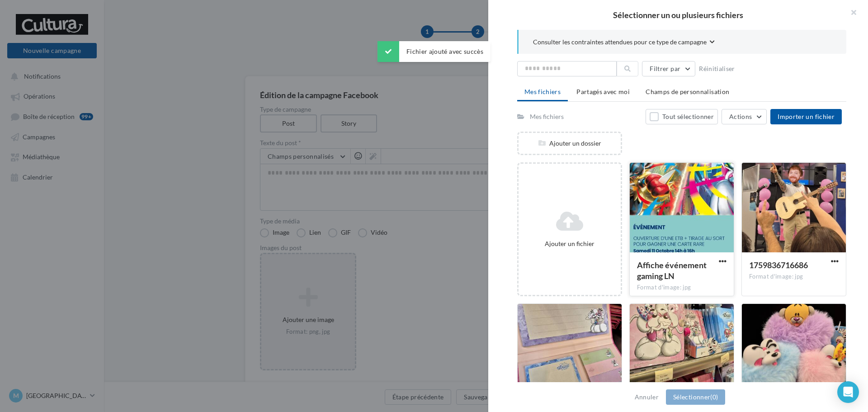  Describe the element at coordinates (717, 69) in the screenshot. I see `button: Réinitialiser` at that location.